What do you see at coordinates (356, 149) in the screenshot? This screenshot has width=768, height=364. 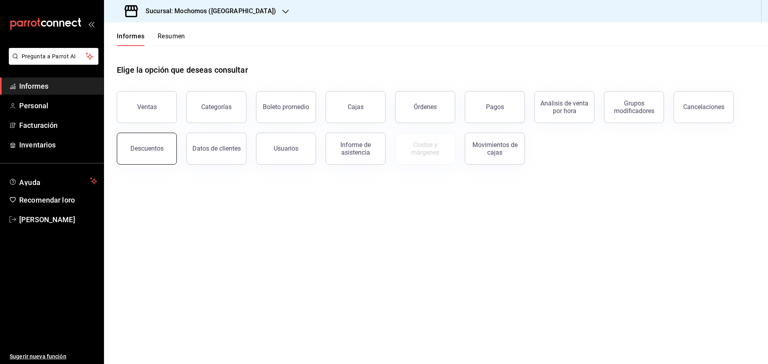 I see `font: Informe de asistencia` at bounding box center [356, 149].